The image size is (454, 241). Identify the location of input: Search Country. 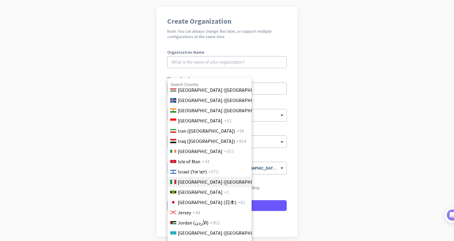
(210, 85).